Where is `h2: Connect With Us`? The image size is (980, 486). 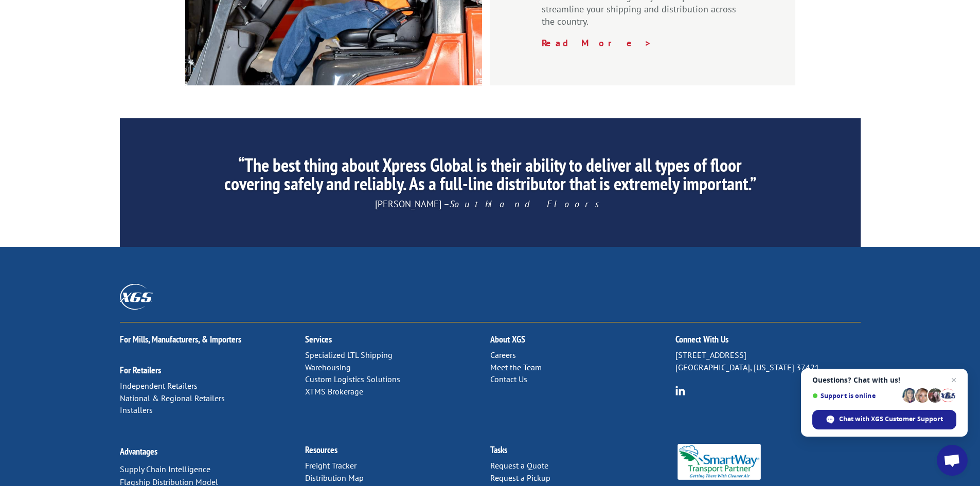
h2: Connect With Us is located at coordinates (768, 342).